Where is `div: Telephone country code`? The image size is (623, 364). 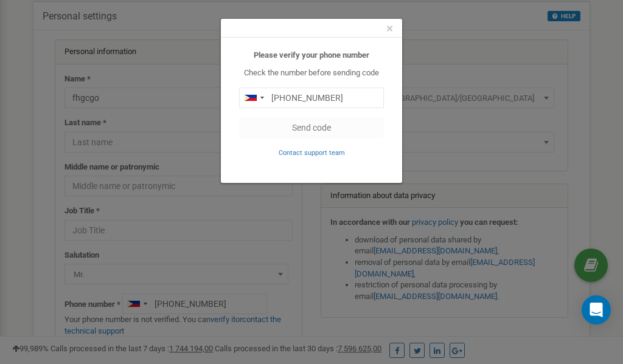 div: Telephone country code is located at coordinates (254, 98).